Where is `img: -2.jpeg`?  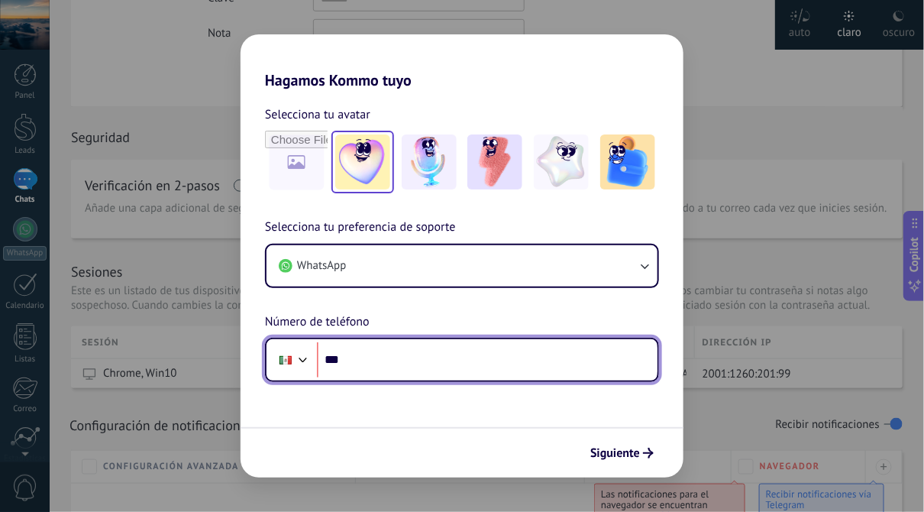 img: -2.jpeg is located at coordinates (429, 162).